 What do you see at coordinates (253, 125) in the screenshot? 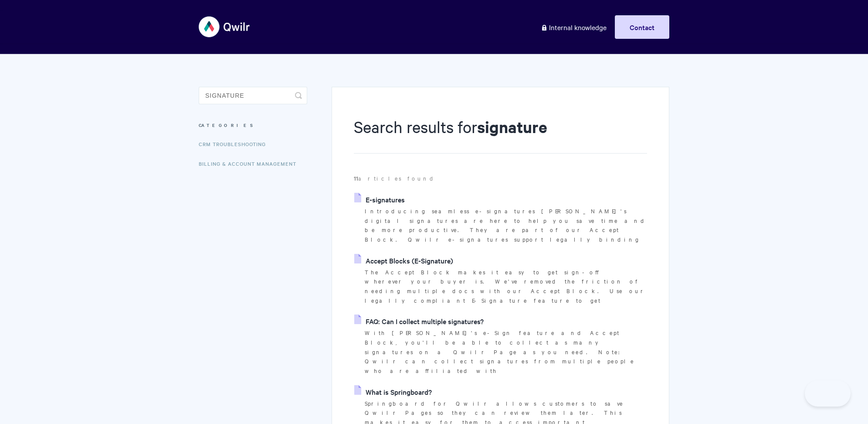
I see `h3: Categories` at bounding box center [253, 125].